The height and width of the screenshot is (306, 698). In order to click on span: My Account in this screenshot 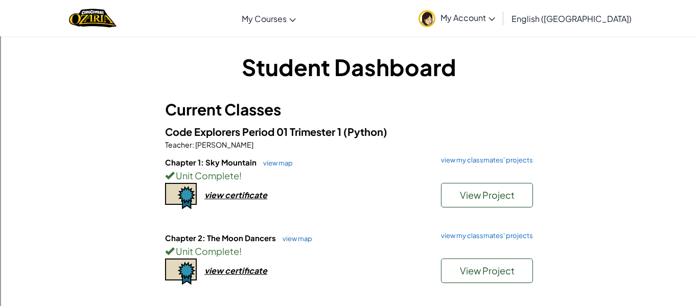, I will do `click(467, 17)`.